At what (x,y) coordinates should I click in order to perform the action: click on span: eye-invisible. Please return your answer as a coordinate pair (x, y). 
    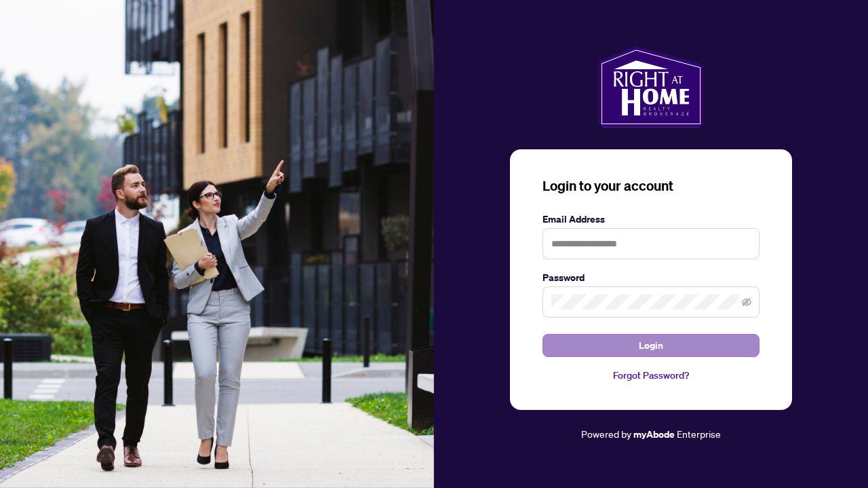
    Looking at the image, I should click on (746, 302).